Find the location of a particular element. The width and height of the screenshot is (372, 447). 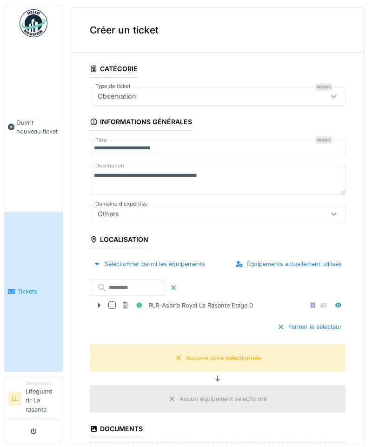

div: Sélectionner parmi les équipements is located at coordinates (149, 264).